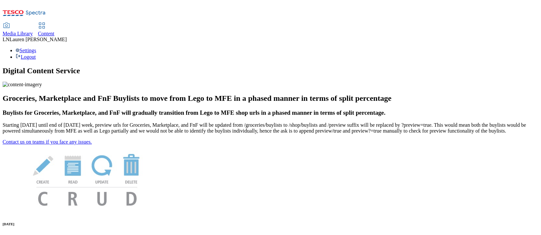 The image size is (541, 235). I want to click on img: News Image, so click(87, 179).